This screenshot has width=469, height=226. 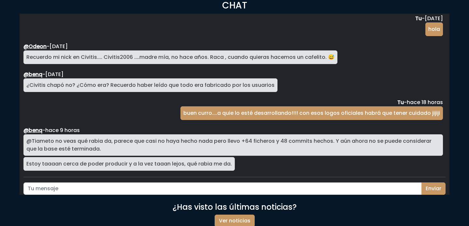 I want to click on div: hola, so click(x=434, y=29).